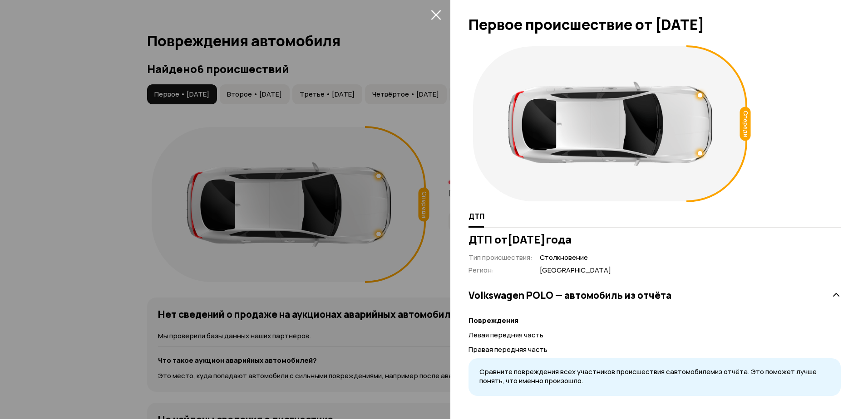 This screenshot has height=419, width=868. Describe the element at coordinates (654, 350) in the screenshot. I see `p: Правая передняя часть` at that location.